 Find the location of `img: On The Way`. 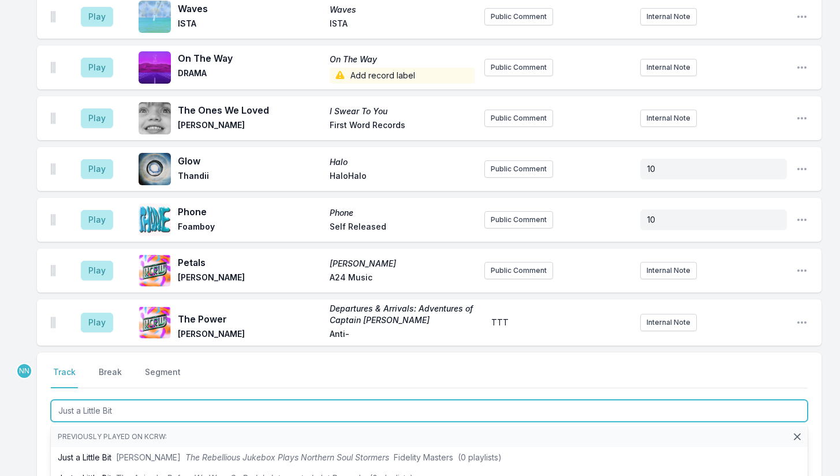

img: On The Way is located at coordinates (155, 68).